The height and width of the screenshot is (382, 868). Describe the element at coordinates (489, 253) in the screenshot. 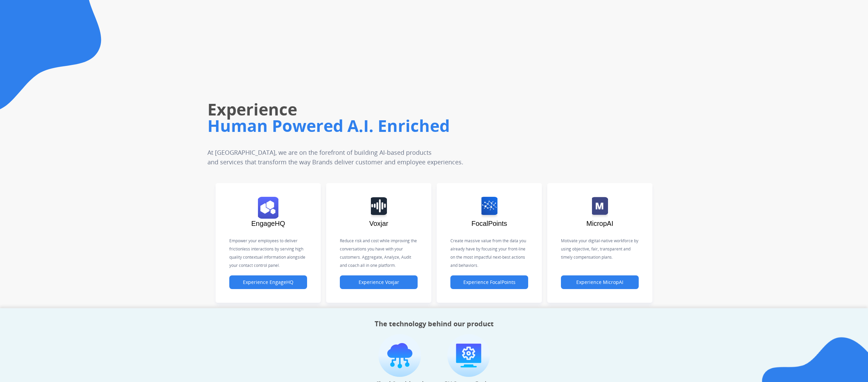

I see `p: Create massive value from the data you already have by focusing your front-line on the most impac...` at that location.